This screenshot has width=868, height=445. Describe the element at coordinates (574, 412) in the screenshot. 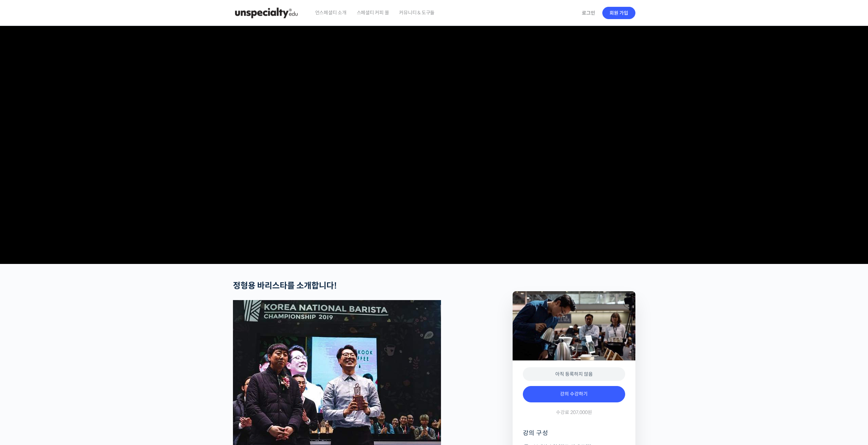

I see `span: 수강료 207,000원` at that location.